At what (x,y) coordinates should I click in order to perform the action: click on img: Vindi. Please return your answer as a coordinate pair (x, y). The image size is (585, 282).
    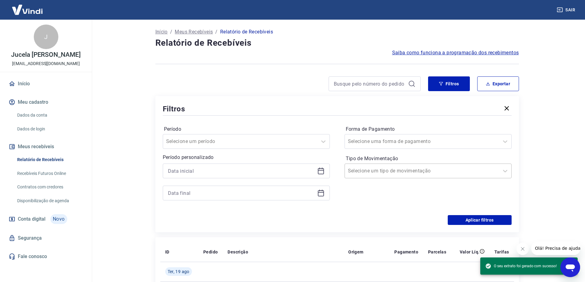
    Looking at the image, I should click on (27, 10).